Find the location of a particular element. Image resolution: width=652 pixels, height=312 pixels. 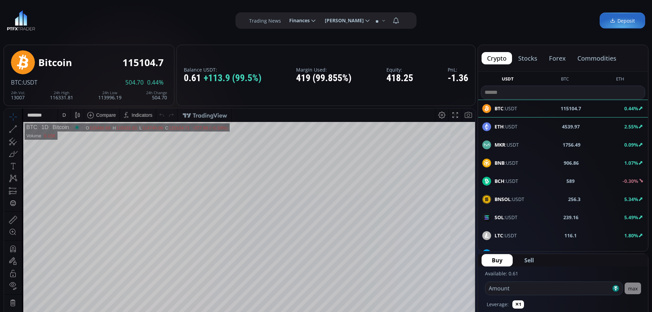

b: 24.44 is located at coordinates (572, 253).